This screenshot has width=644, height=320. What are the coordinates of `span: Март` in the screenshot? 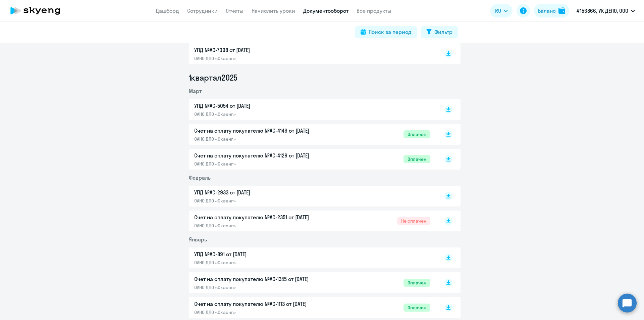 It's located at (195, 91).